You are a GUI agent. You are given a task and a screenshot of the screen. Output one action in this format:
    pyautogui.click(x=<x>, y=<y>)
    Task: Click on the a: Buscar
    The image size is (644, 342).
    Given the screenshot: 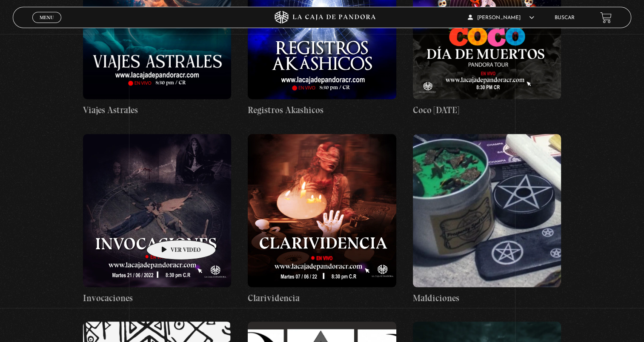 What is the action you would take?
    pyautogui.click(x=564, y=18)
    